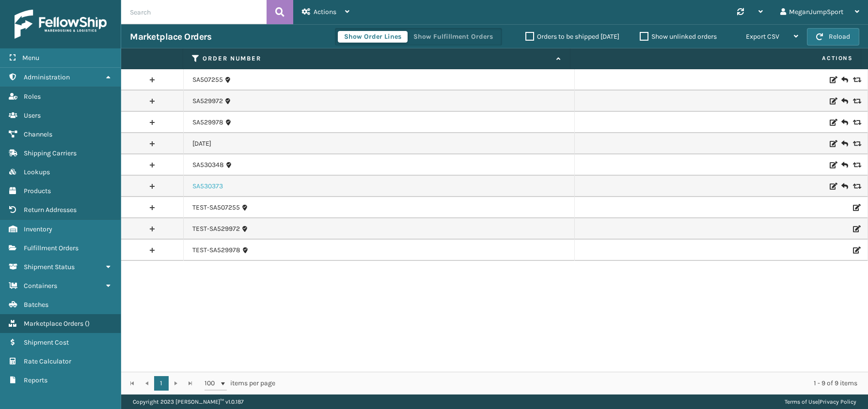 This screenshot has height=409, width=868. I want to click on a: SA530348, so click(208, 165).